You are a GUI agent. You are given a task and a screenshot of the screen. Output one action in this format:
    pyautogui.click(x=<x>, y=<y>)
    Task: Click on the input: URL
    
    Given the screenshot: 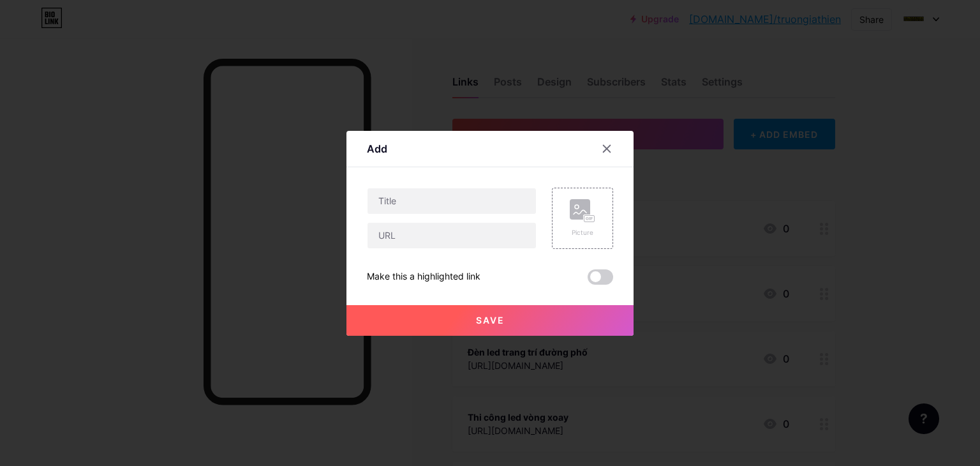 What is the action you would take?
    pyautogui.click(x=452, y=236)
    